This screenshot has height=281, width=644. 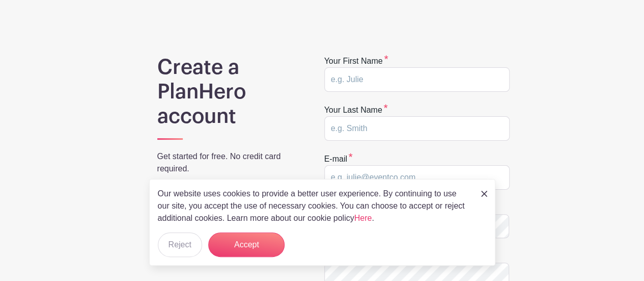 What do you see at coordinates (228, 163) in the screenshot?
I see `p: Get started for free. No credit card required.` at bounding box center [228, 163].